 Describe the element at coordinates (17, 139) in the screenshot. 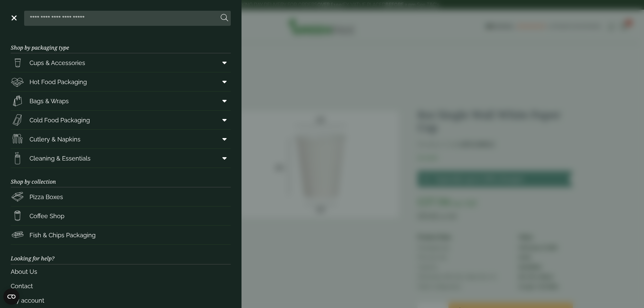

I see `img: Cutlery.svg` at that location.